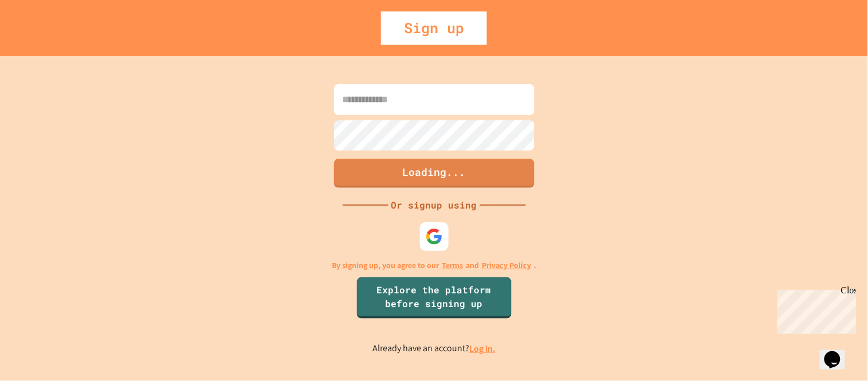  What do you see at coordinates (434, 28) in the screenshot?
I see `div: Sign up` at bounding box center [434, 28].